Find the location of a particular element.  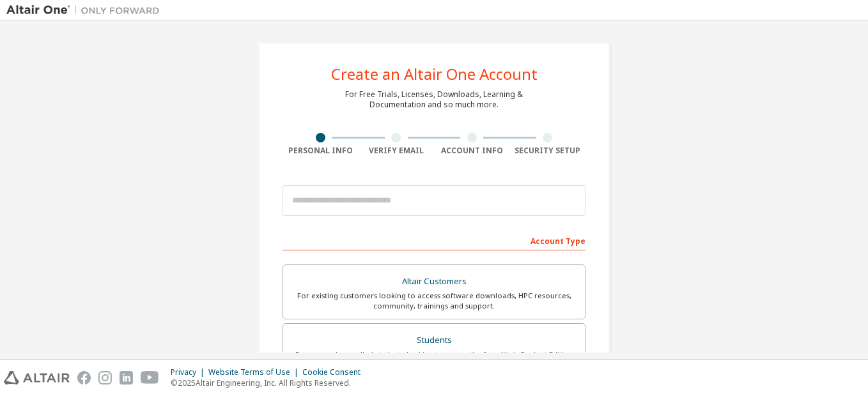

div: Students is located at coordinates (434, 340).